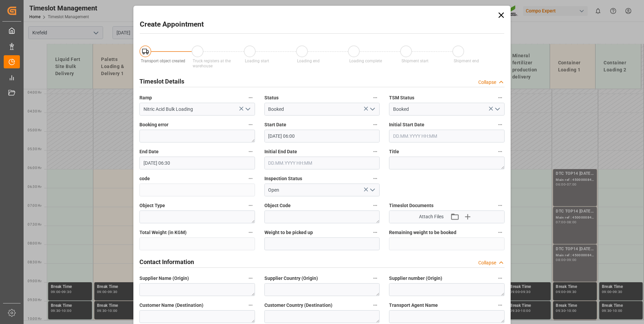 This screenshot has width=644, height=324. Describe the element at coordinates (375, 125) in the screenshot. I see `button: Start Date` at that location.